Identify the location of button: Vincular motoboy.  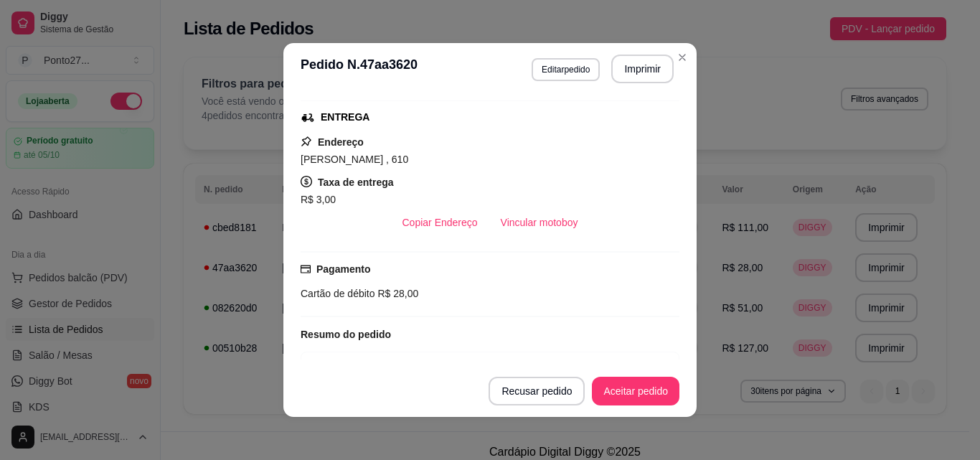
(540, 223).